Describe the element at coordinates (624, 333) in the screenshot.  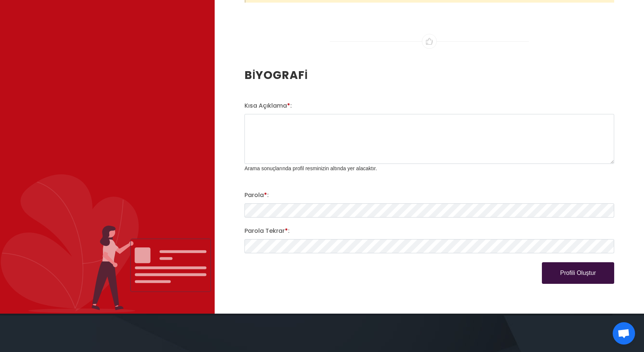
I see `div: Açık sohbet` at that location.